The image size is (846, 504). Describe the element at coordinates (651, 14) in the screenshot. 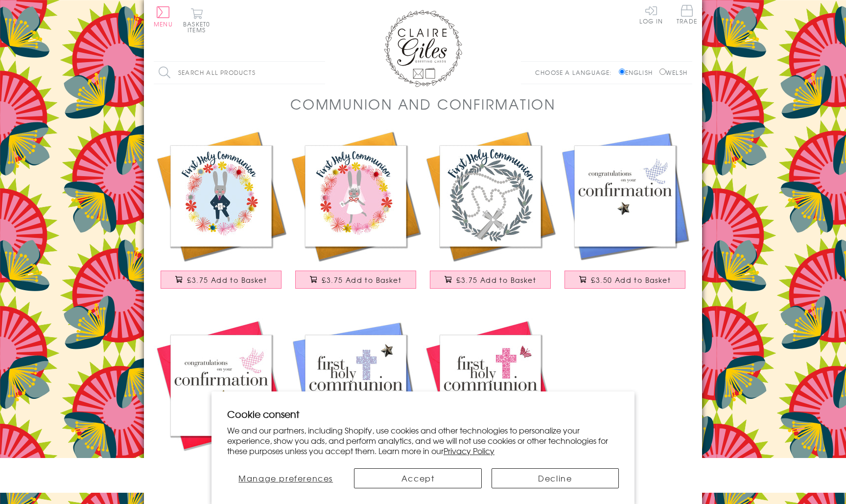

I see `a: Log In` at that location.